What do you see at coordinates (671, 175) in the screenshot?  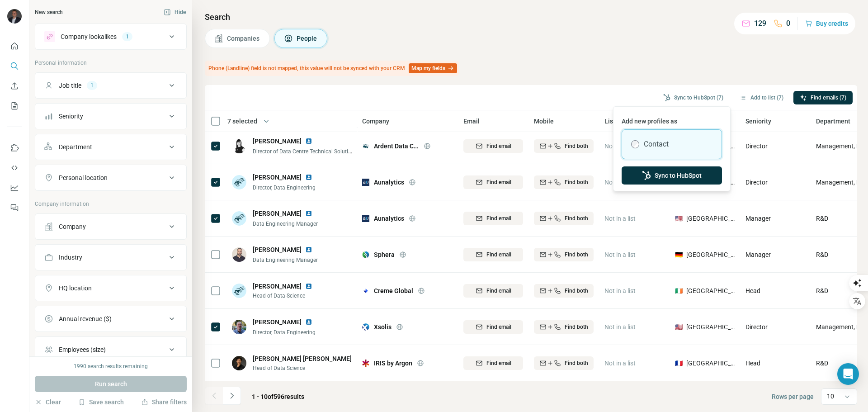 I see `button: Sync to HubSpot` at bounding box center [671, 175].